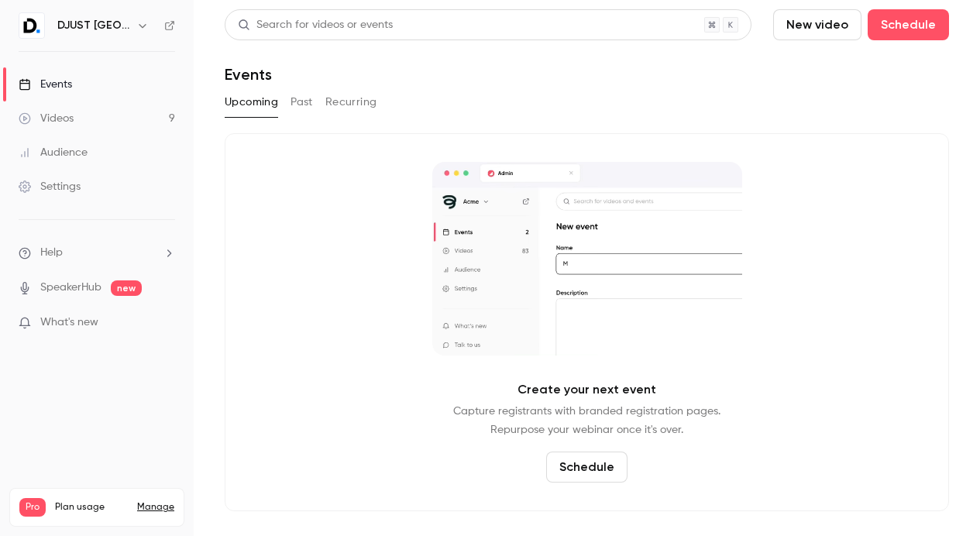 The height and width of the screenshot is (536, 980). What do you see at coordinates (33, 508) in the screenshot?
I see `span: Pro` at bounding box center [33, 508].